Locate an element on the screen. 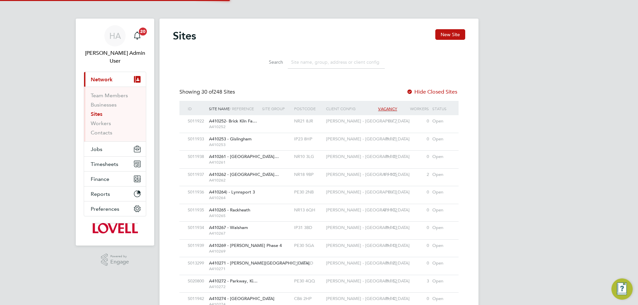 This screenshot has width=638, height=305. span: A410269 is located at coordinates (234, 251).